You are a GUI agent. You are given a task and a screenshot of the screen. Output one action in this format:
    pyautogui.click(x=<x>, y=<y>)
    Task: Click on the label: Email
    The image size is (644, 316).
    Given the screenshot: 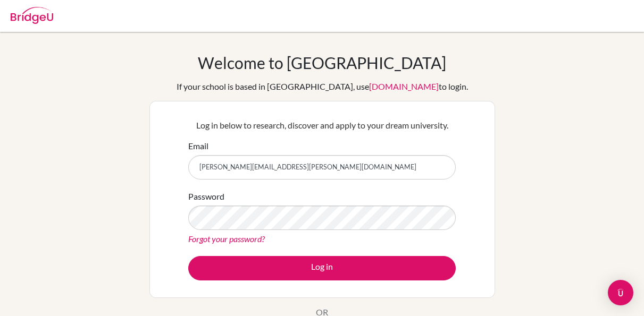 What is the action you would take?
    pyautogui.click(x=199, y=146)
    